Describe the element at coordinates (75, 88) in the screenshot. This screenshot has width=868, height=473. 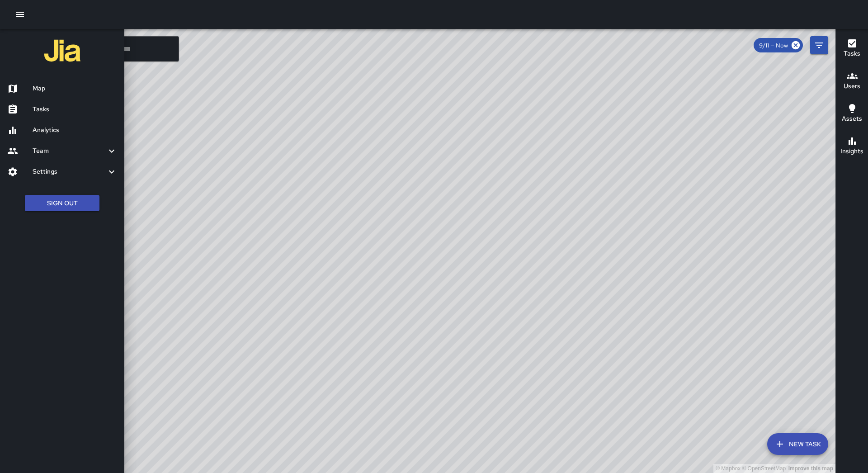
I see `h6: Map` at that location.